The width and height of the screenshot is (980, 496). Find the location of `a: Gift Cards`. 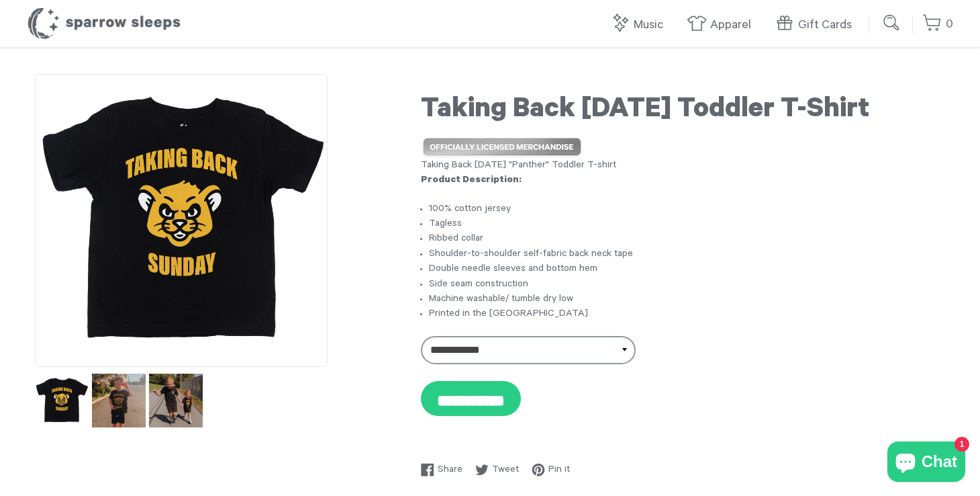

a: Gift Cards is located at coordinates (817, 24).